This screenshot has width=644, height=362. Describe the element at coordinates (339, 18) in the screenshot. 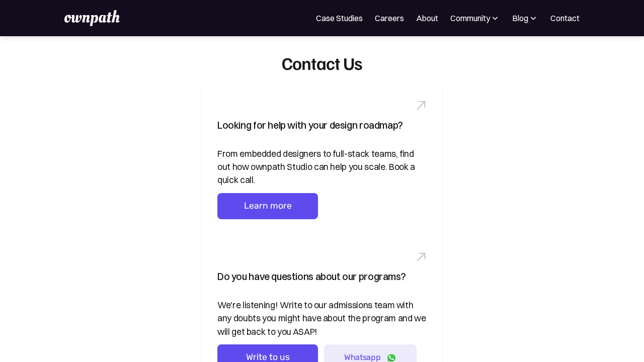

I see `a: Case Studies` at that location.